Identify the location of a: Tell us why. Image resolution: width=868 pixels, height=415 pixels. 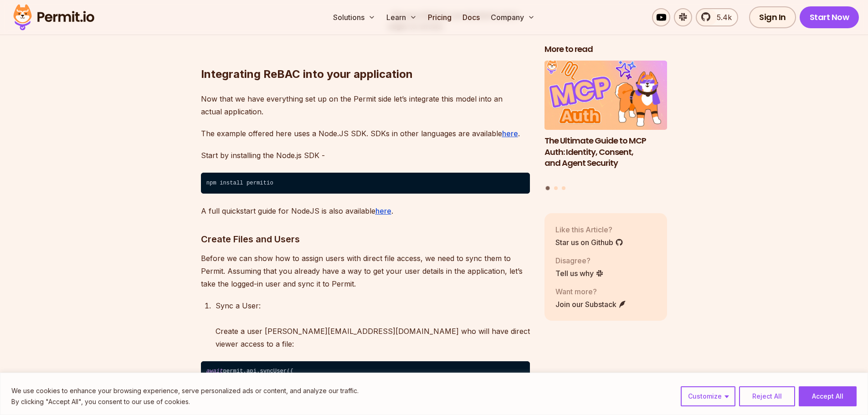
(579, 273).